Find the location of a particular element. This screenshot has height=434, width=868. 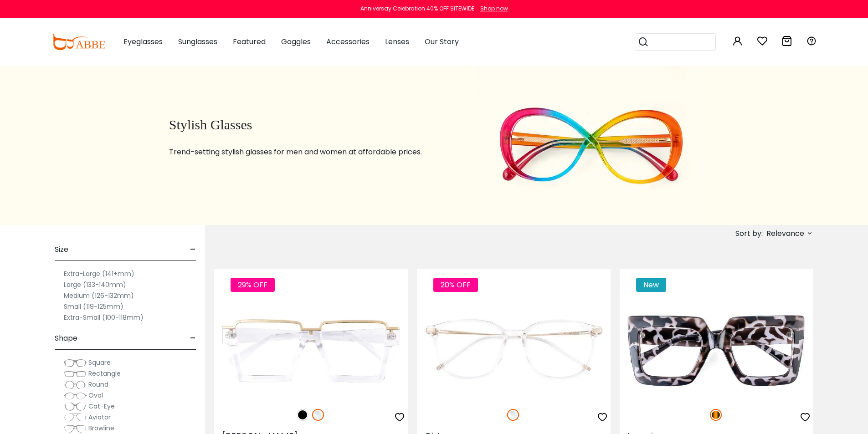

a: Tortoise Imani - Plastic ,Universal Bridge Fit is located at coordinates (717, 350).